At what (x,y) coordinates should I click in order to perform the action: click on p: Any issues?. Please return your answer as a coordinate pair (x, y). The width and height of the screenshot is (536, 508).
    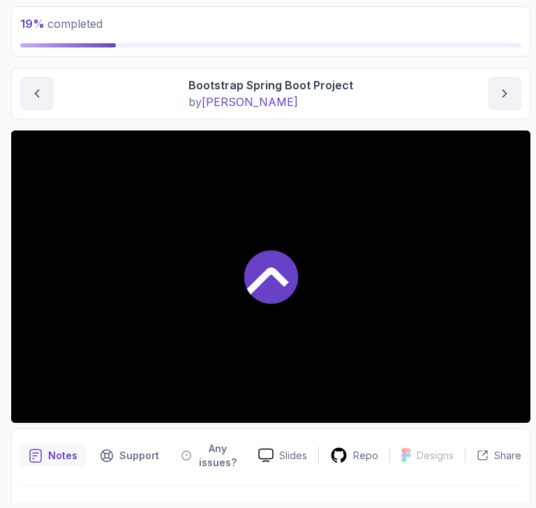
    Looking at the image, I should click on (218, 456).